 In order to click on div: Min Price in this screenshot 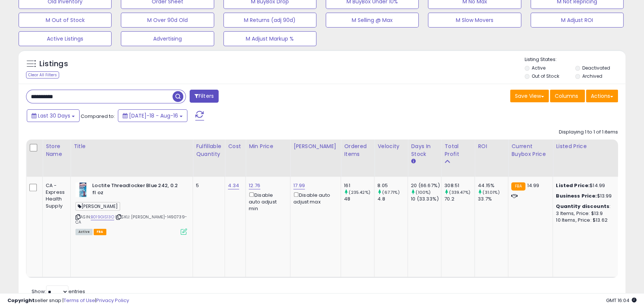, I will do `click(268, 146)`.